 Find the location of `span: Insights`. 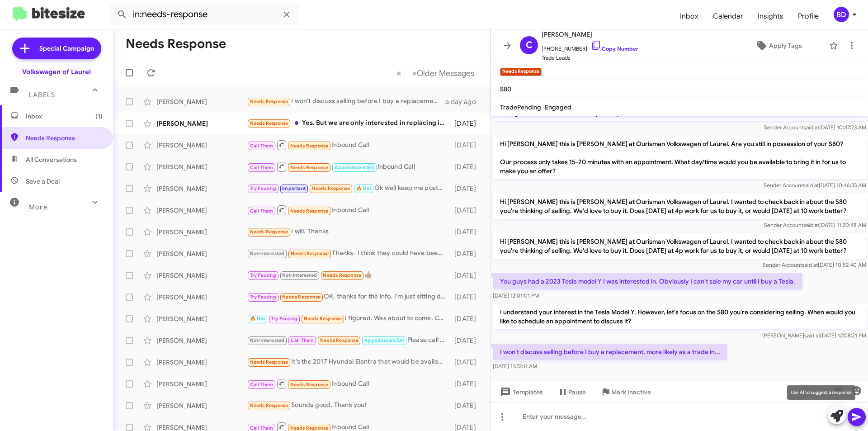

span: Insights is located at coordinates (771, 16).